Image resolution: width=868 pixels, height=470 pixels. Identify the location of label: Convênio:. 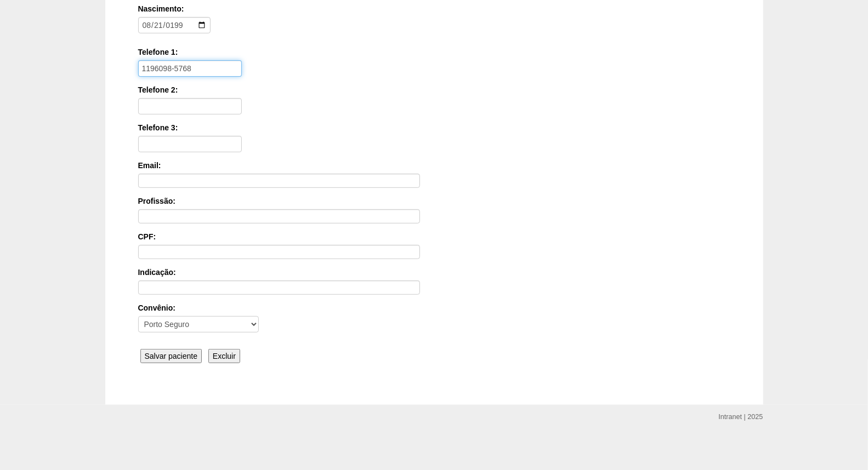
(434, 308).